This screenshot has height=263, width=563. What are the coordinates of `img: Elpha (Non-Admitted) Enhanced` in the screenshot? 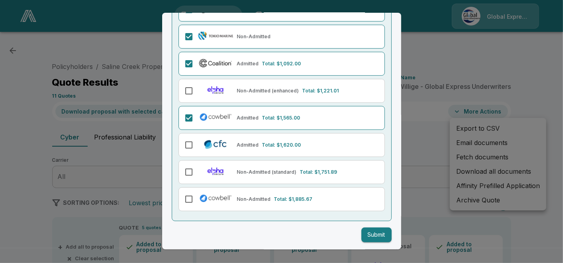 It's located at (215, 90).